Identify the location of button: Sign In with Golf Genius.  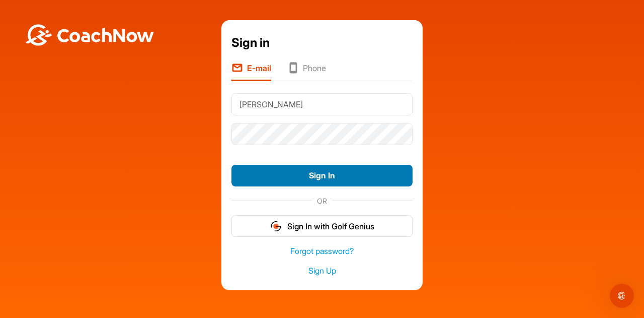
(322, 225).